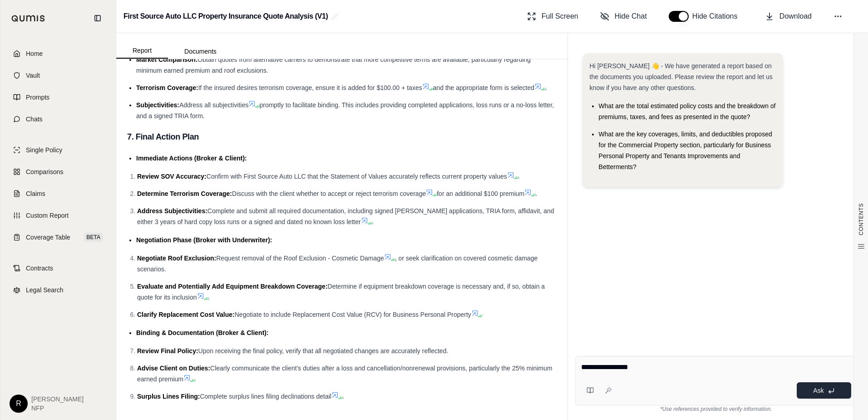 This screenshot has height=420, width=868. I want to click on button: Report, so click(142, 51).